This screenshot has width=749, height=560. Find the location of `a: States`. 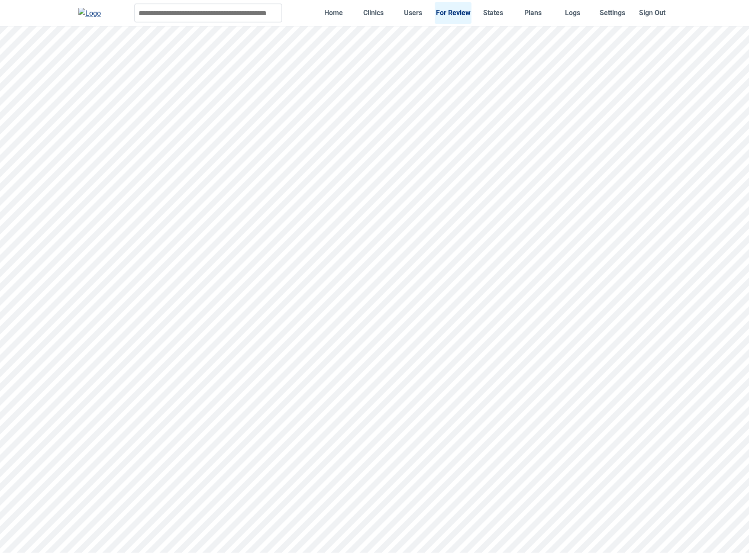

a: States is located at coordinates (493, 12).